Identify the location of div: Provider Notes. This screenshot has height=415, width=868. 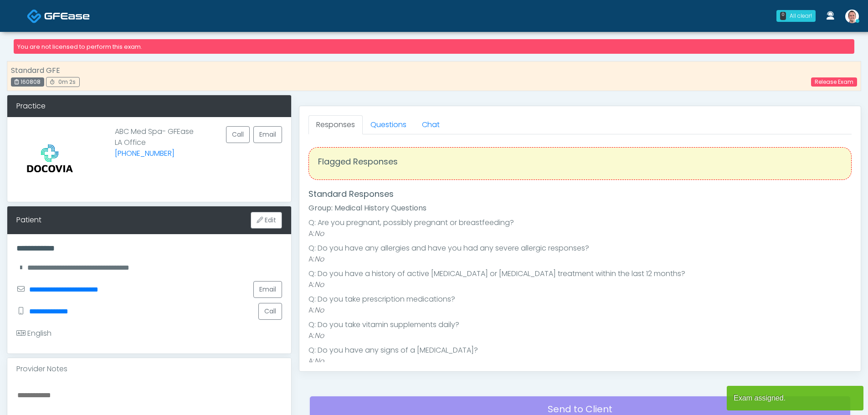
(149, 369).